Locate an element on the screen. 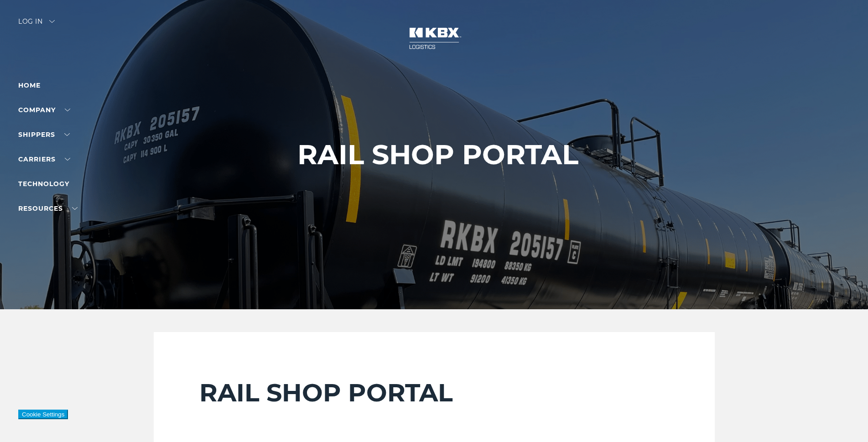 The image size is (868, 442). a: SHIPPERS is located at coordinates (44, 134).